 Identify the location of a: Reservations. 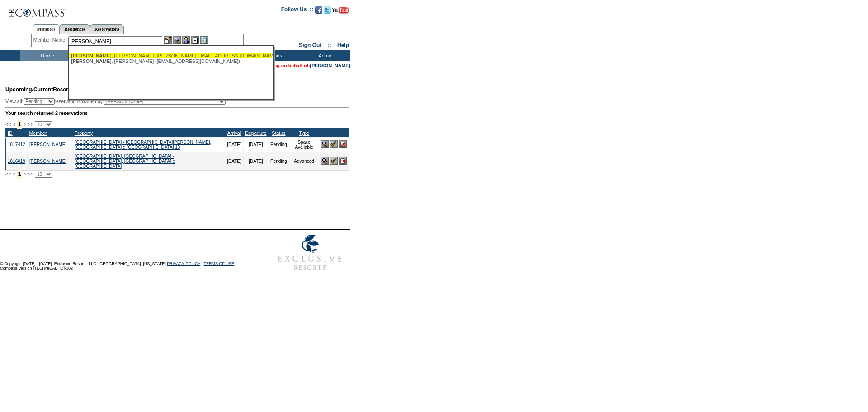
(106, 29).